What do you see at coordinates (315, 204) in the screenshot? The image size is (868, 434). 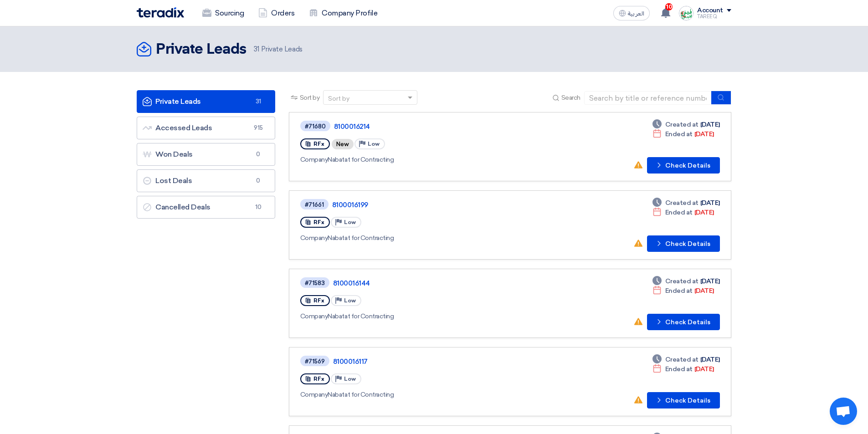 I see `div: #71661` at bounding box center [315, 204].